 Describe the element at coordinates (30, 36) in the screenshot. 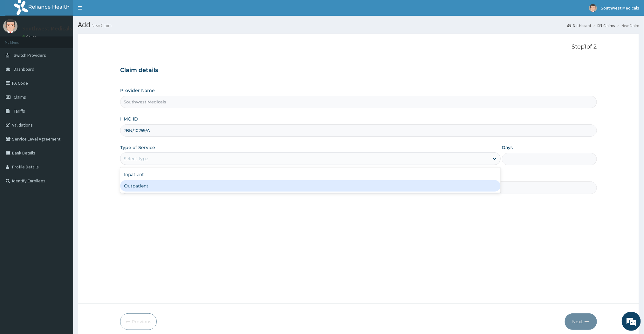

I see `a: Online` at that location.